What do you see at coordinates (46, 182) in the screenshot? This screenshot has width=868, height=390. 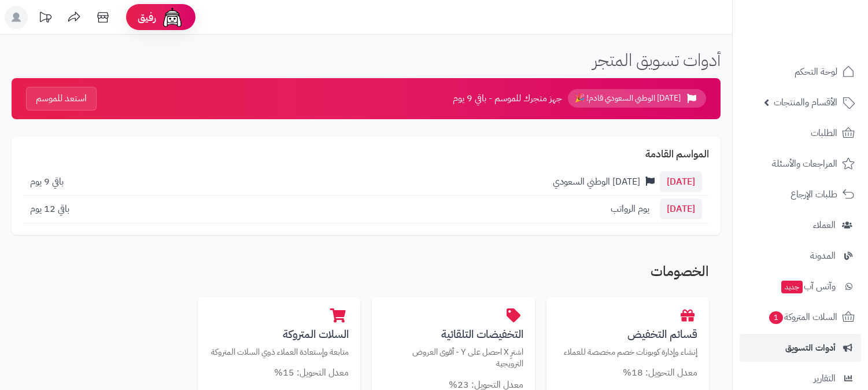 I see `span: باقي 9 يوم` at bounding box center [46, 182].